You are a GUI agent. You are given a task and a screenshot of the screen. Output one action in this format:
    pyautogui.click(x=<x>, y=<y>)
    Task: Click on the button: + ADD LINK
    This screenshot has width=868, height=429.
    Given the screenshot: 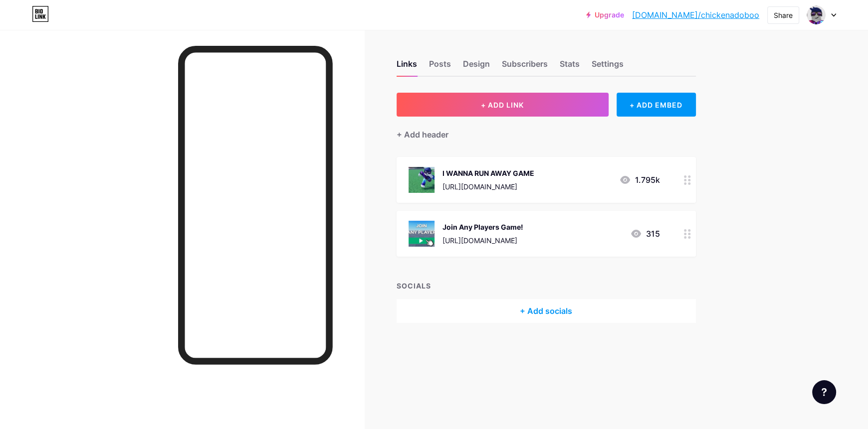 What is the action you would take?
    pyautogui.click(x=502, y=105)
    